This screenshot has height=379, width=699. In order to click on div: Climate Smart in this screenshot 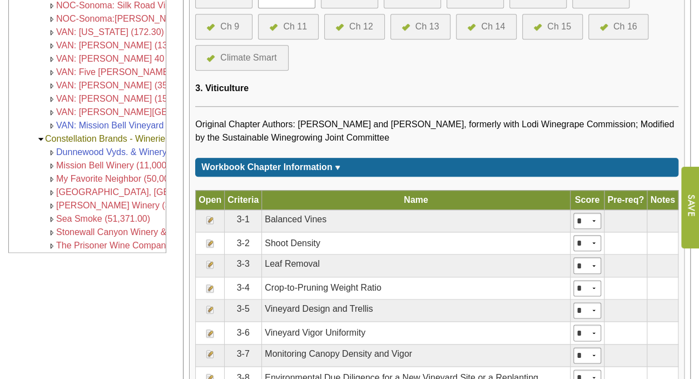, I will do `click(248, 58)`.